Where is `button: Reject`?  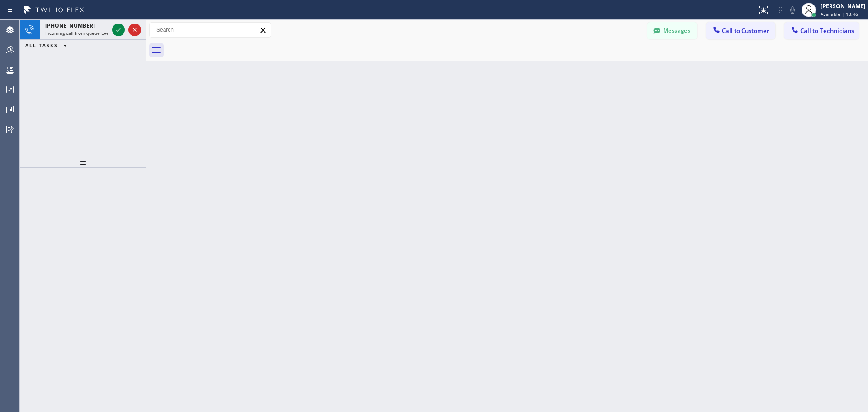 button: Reject is located at coordinates (135, 29).